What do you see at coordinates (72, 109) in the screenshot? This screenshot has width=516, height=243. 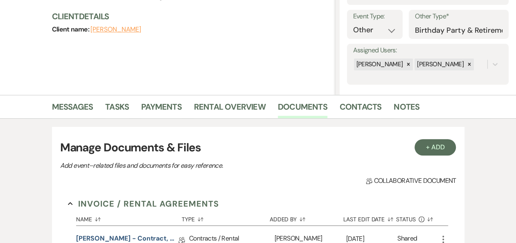 I see `a: Messages` at bounding box center [72, 109].